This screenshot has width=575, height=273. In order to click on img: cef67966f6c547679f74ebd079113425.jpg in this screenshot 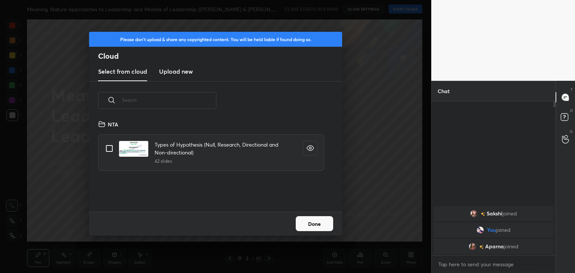, I will do `click(474, 214)`.